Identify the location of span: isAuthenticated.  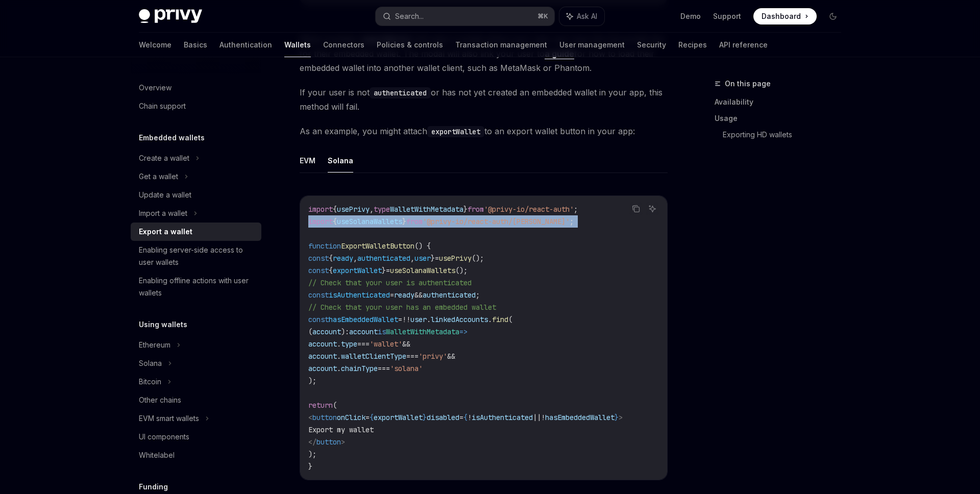
(359, 295).